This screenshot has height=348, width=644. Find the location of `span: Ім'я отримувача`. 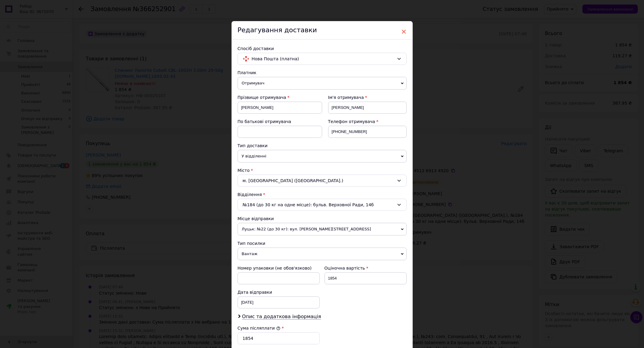

span: Ім'я отримувача is located at coordinates (346, 98).